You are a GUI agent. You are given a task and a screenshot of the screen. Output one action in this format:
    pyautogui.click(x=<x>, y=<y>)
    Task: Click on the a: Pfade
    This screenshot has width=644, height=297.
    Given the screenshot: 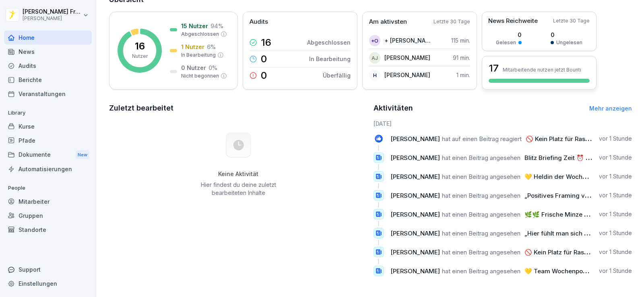 What is the action you would take?
    pyautogui.click(x=48, y=140)
    